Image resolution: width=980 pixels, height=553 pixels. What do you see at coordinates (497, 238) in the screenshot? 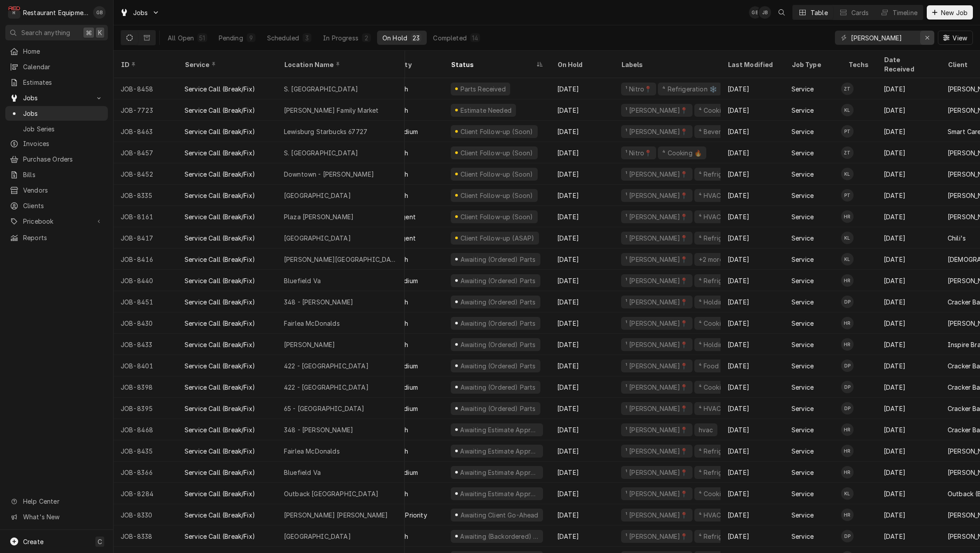
I see `div: Client Follow-up (ASAP)` at bounding box center [497, 238].